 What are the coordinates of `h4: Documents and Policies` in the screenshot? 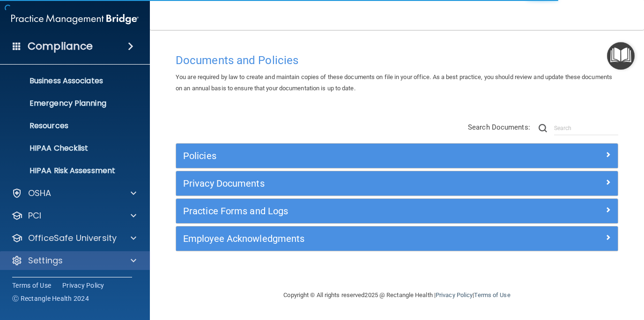 It's located at (396, 60).